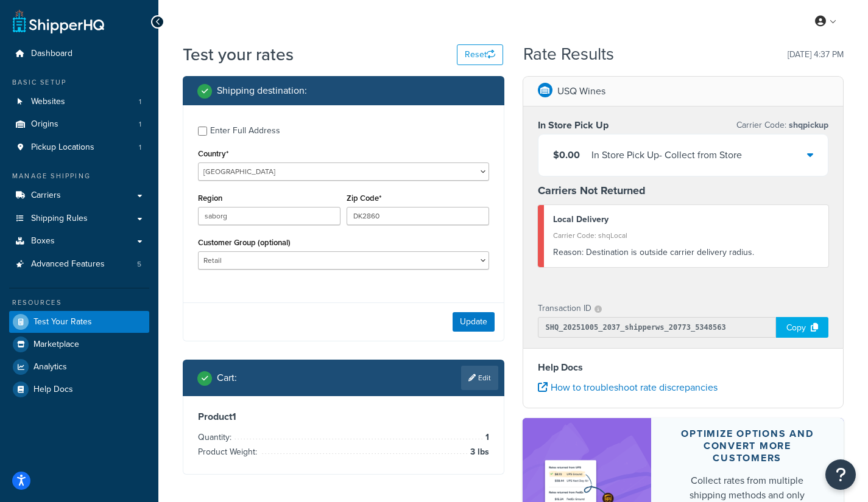 This screenshot has height=502, width=868. Describe the element at coordinates (262, 91) in the screenshot. I see `h2: Shipping destination :` at that location.